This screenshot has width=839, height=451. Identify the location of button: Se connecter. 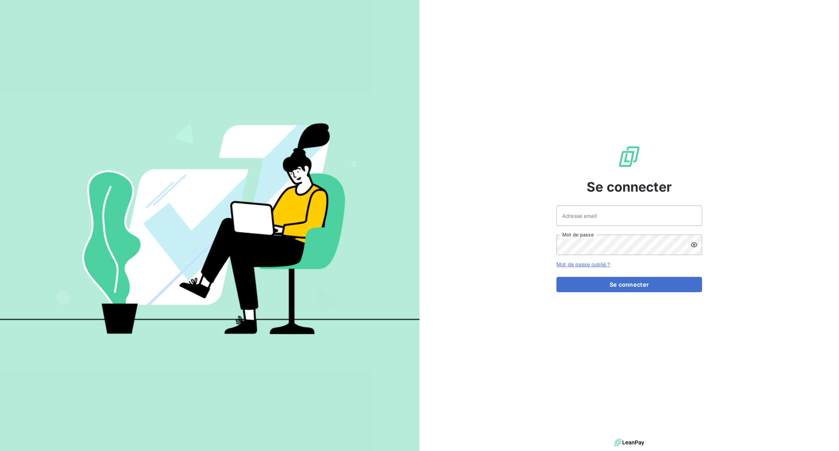
(629, 284).